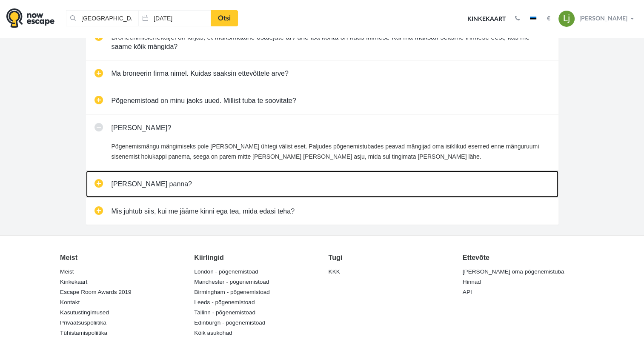  What do you see at coordinates (175, 18) in the screenshot?
I see `input: Kuupäev` at bounding box center [175, 18].